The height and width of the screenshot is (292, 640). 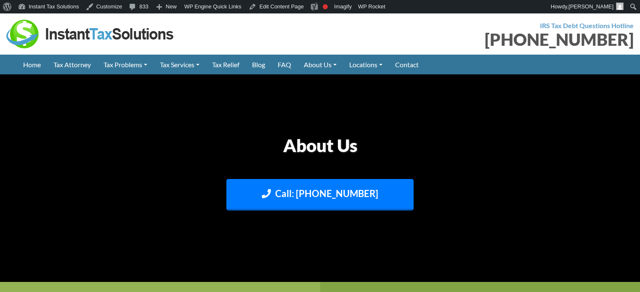 I want to click on a: Tax Services, so click(x=180, y=64).